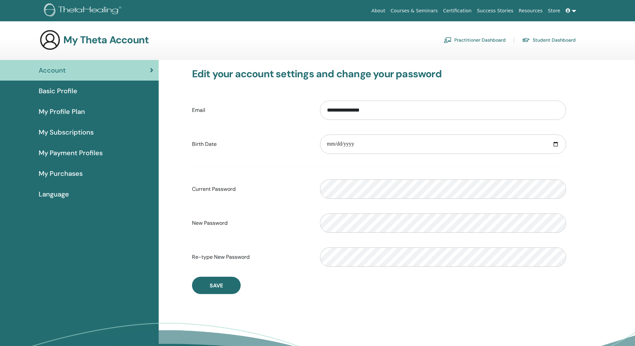 This screenshot has height=346, width=635. What do you see at coordinates (251, 189) in the screenshot?
I see `label: Current Password` at bounding box center [251, 189].